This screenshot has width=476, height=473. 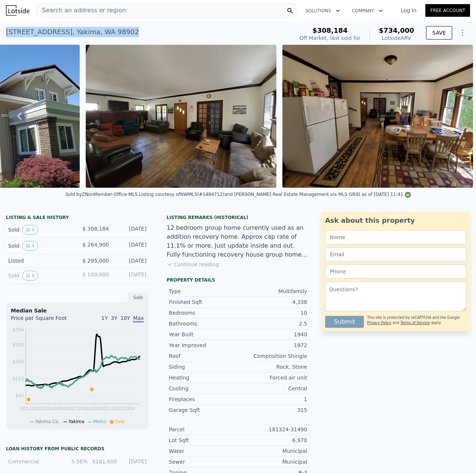 What do you see at coordinates (125, 318) in the screenshot?
I see `span: 10Y` at bounding box center [125, 318].